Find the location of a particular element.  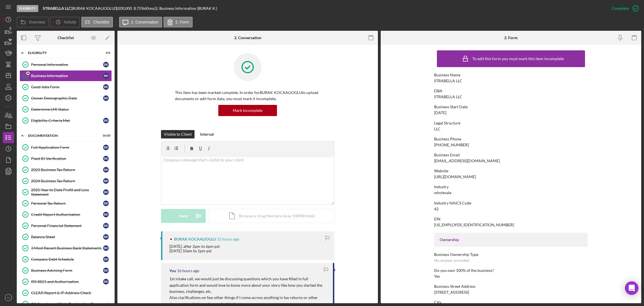

div: To edit this form you must mark this item incomplete is located at coordinates (518, 59).